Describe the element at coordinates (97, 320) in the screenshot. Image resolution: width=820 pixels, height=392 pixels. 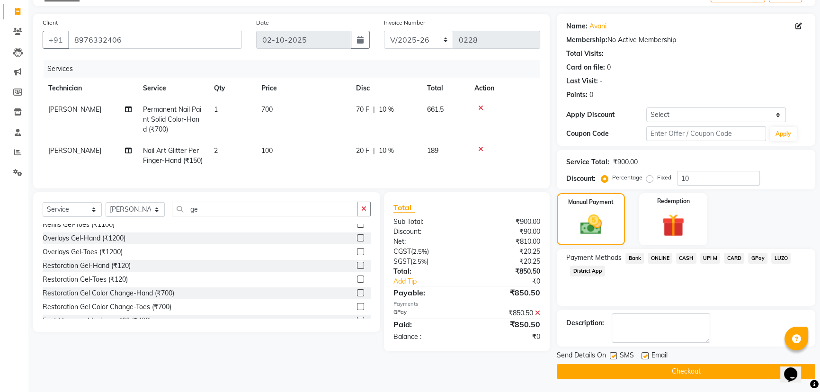
I see `div: Foot Massage Manicure-400 (₹400)` at that location.